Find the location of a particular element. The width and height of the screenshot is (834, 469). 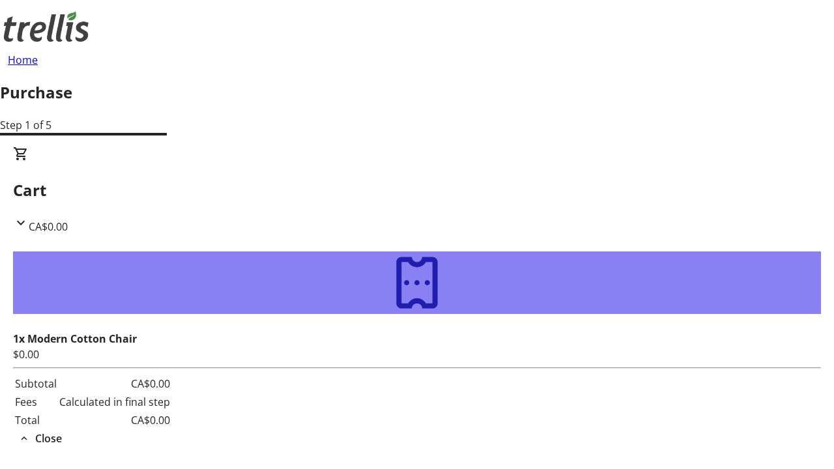

td: Calculated in final step is located at coordinates (115, 402).